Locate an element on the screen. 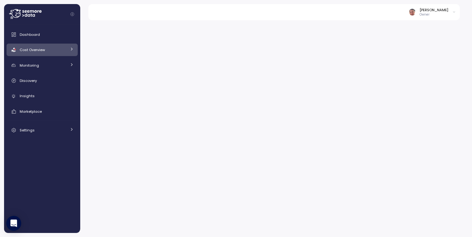  span: Dashboard is located at coordinates (30, 35).